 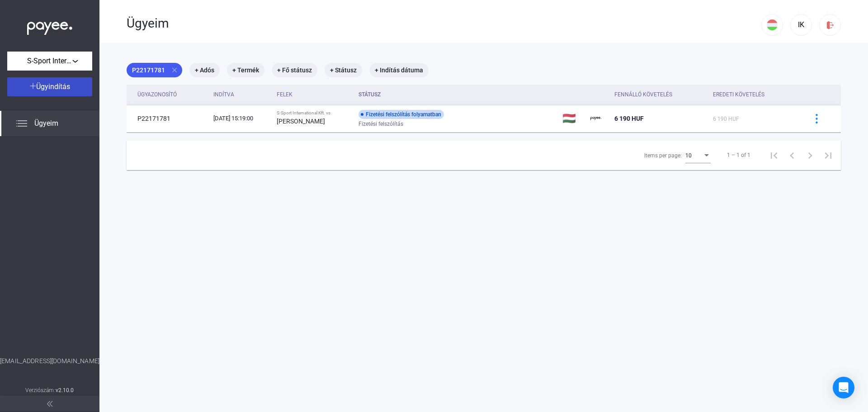 What do you see at coordinates (698, 155) in the screenshot?
I see `mat-select: Items per page:` at bounding box center [698, 155].